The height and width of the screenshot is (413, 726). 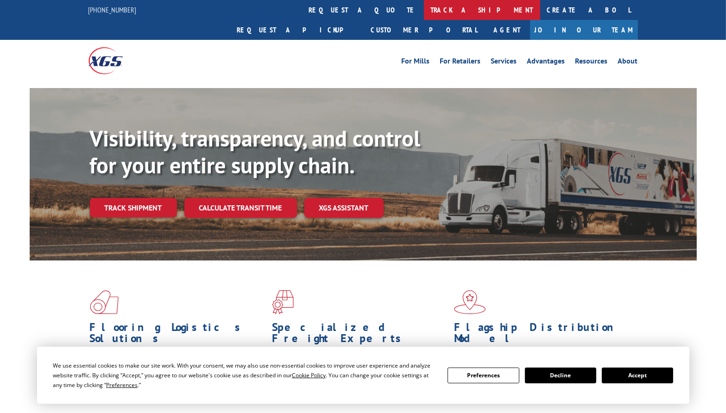 What do you see at coordinates (363, 375) in the screenshot?
I see `div: Cookie Consent Prompt` at bounding box center [363, 375].